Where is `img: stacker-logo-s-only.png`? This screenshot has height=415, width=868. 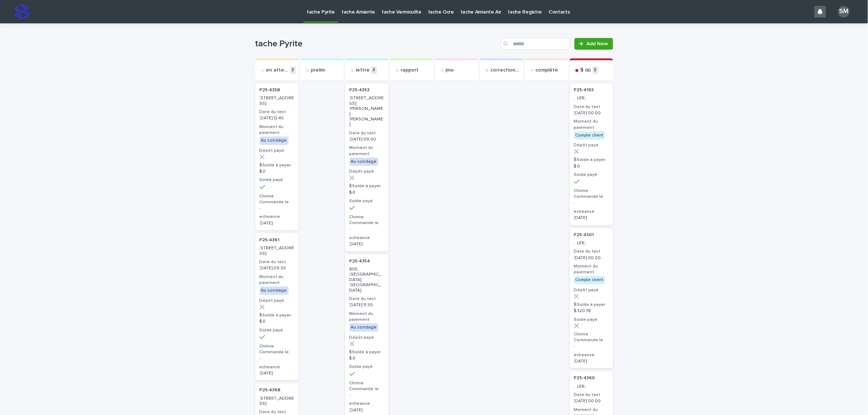 img: stacker-logo-s-only.png is located at coordinates (22, 12).